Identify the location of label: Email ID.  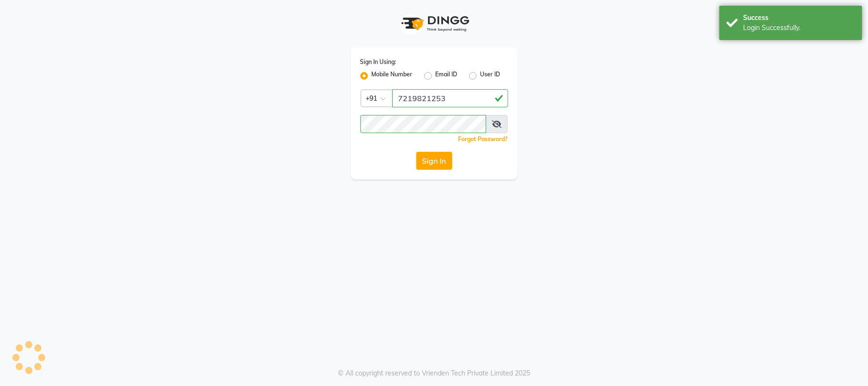
(447, 76).